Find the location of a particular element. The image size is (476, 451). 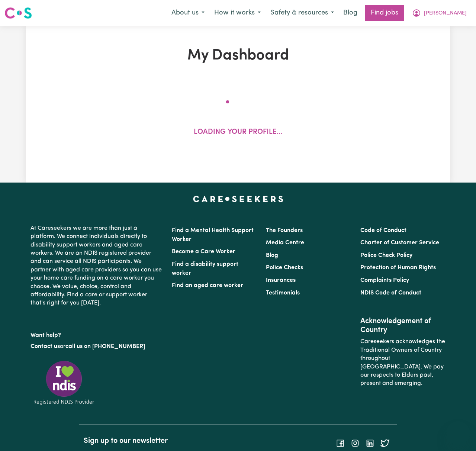

button: How it works is located at coordinates (237, 13).